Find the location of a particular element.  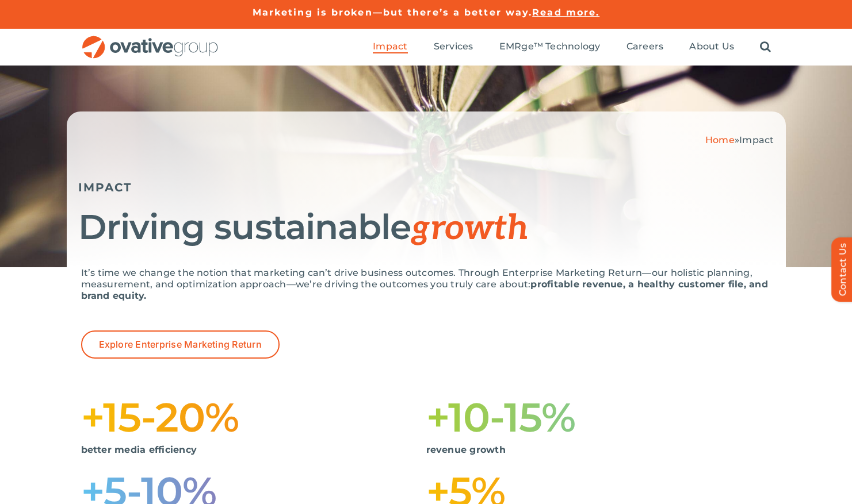

a: About Us is located at coordinates (711, 47).